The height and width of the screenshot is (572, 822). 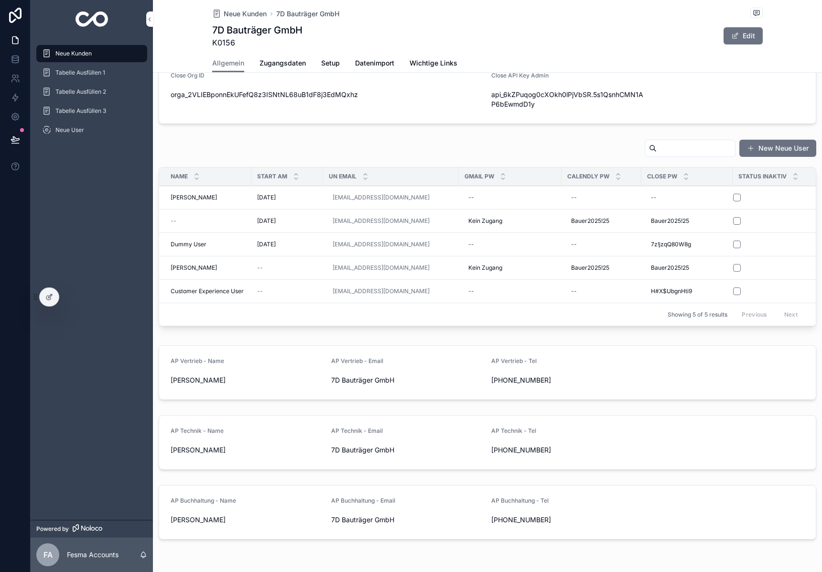 I want to click on h1: 7D Bauträger GmbH, so click(x=257, y=30).